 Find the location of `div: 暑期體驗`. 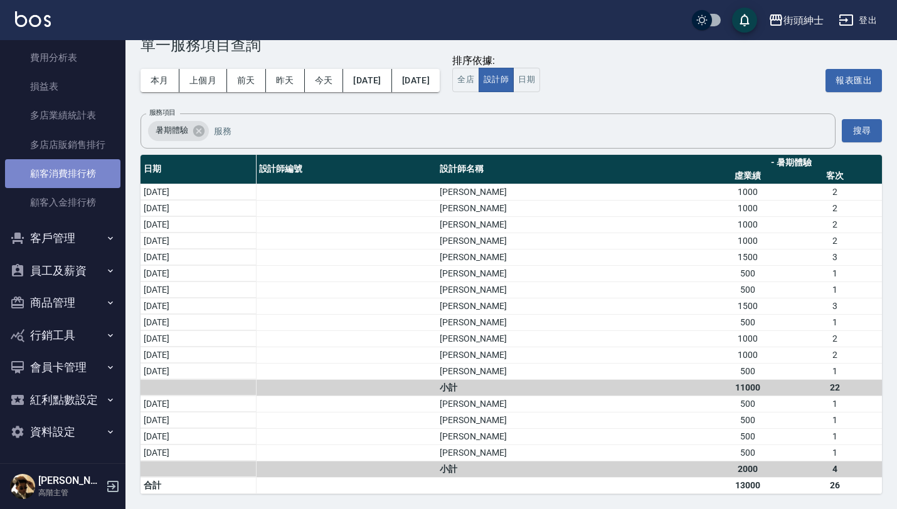

div: 暑期體驗 is located at coordinates (178, 131).